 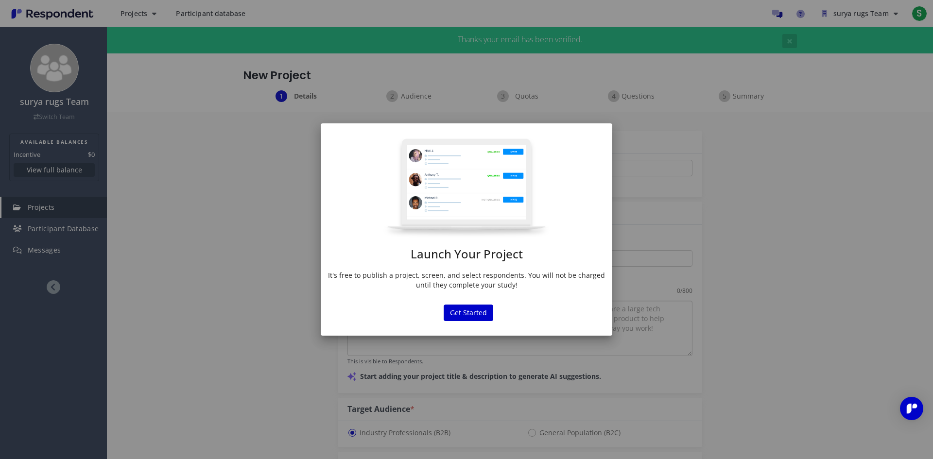 I want to click on img: project-modal.png, so click(x=467, y=188).